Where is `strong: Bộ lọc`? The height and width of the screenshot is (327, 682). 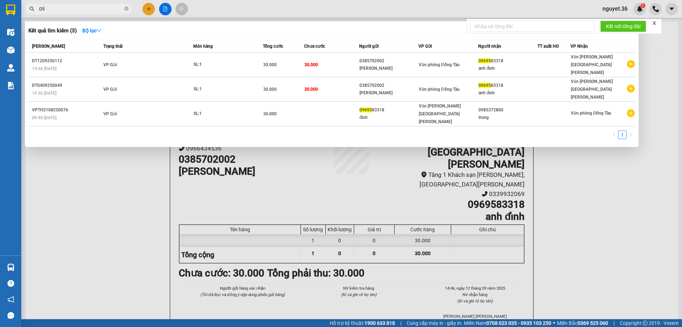
strong: Bộ lọc is located at coordinates (92, 31).